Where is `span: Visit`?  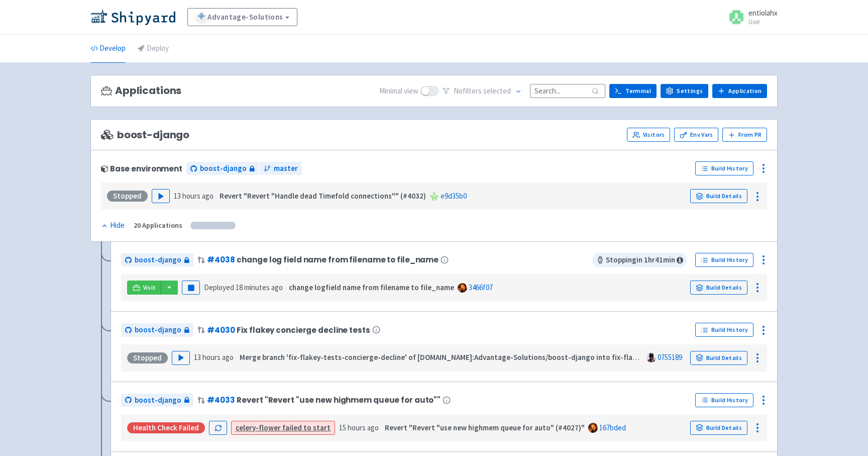 span: Visit is located at coordinates (149, 288).